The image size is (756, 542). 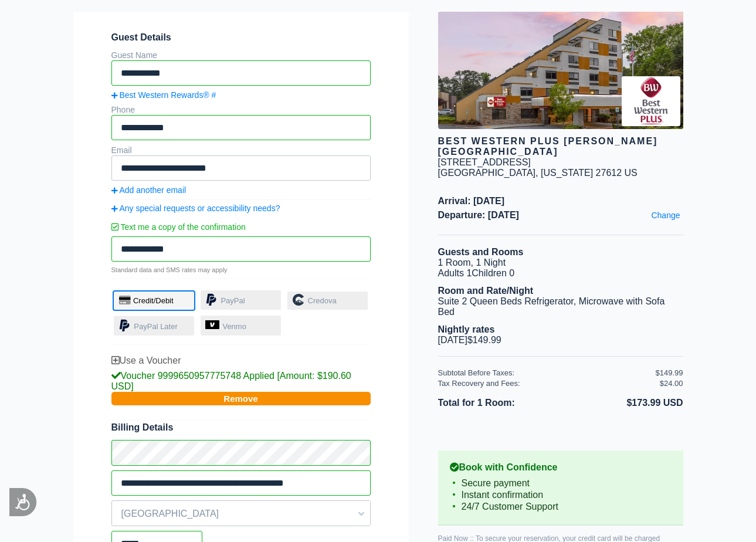 What do you see at coordinates (672, 383) in the screenshot?
I see `div: $24.00` at bounding box center [672, 383].